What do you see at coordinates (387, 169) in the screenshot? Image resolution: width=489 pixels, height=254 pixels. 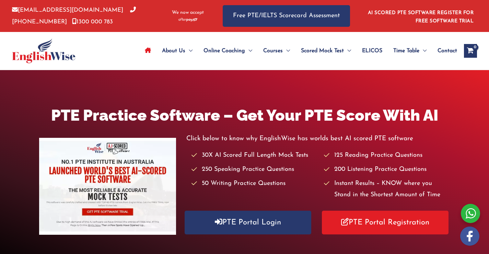 I see `li: 200 Listening Practice Questions` at bounding box center [387, 169].